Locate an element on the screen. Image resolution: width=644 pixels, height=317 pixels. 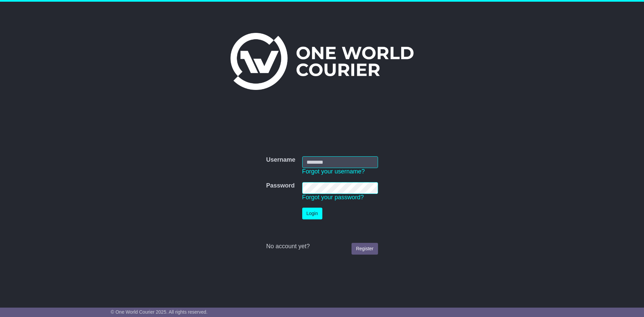
a: Forgot your username? is located at coordinates (333, 172).